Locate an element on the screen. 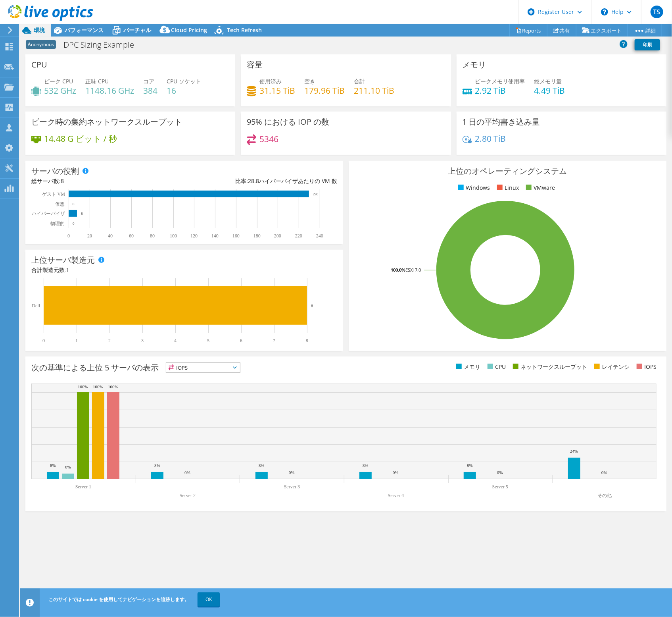 The height and width of the screenshot is (617, 672). div: 総サーバ数: is located at coordinates (108, 181).